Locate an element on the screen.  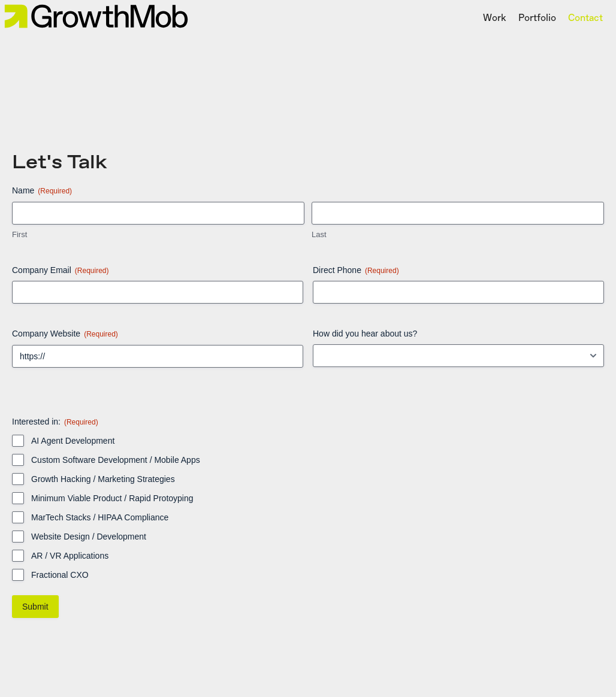
label: How did you hear about us? is located at coordinates (458, 334).